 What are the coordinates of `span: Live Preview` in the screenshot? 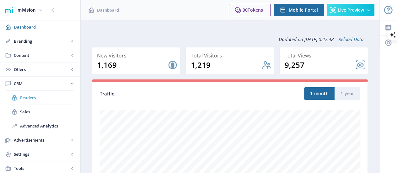 It's located at (351, 10).